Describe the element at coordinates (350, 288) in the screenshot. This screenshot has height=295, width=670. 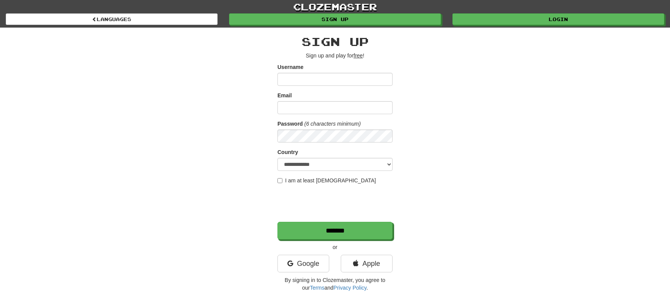
I see `a: Privacy Policy` at that location.